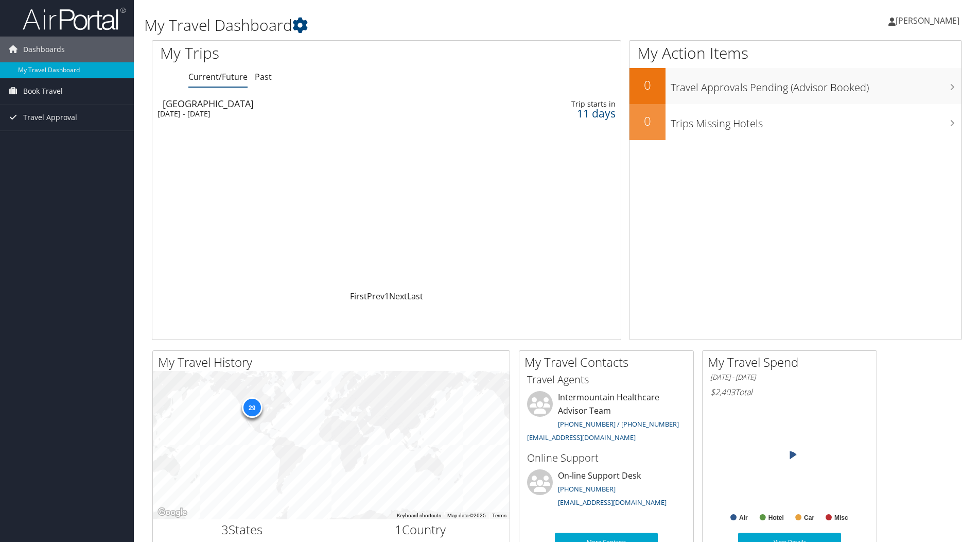 The height and width of the screenshot is (542, 980). I want to click on h2: My Travel Contacts, so click(609, 362).